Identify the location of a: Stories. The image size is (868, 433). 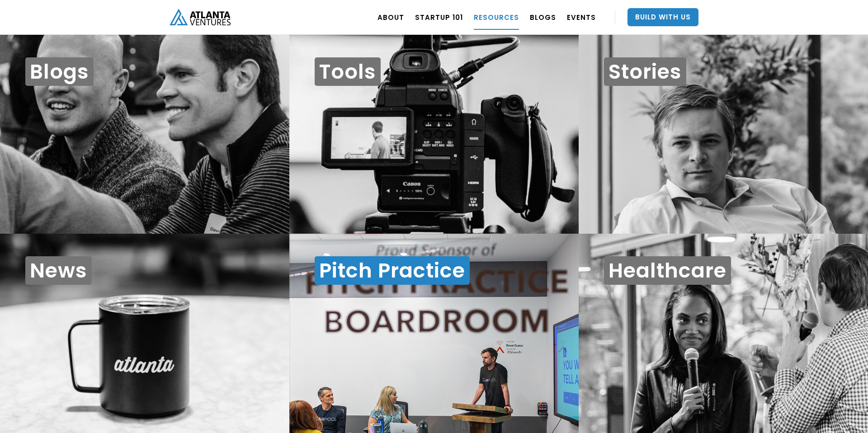
(723, 134).